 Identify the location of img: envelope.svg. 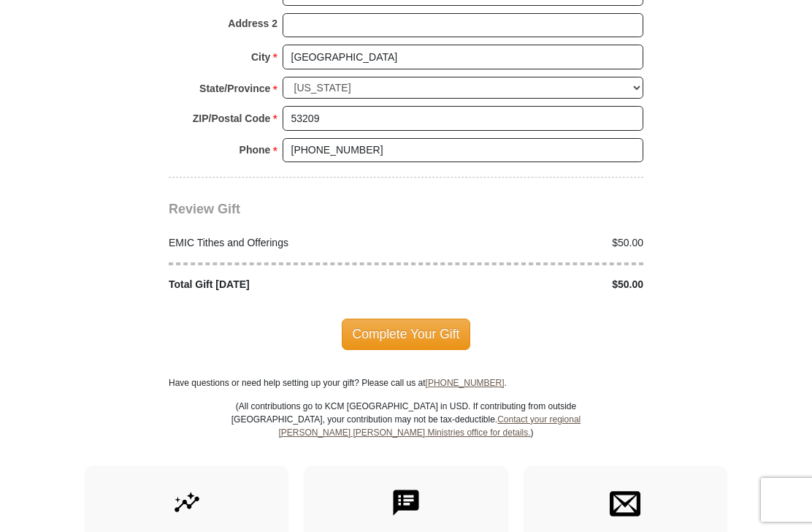
(625, 503).